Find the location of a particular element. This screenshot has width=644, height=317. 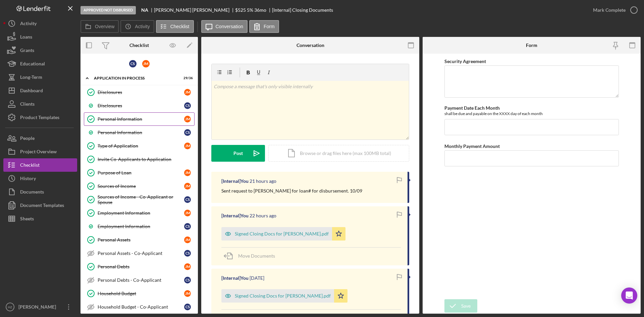

a: DisclosuresJM is located at coordinates (139, 92).